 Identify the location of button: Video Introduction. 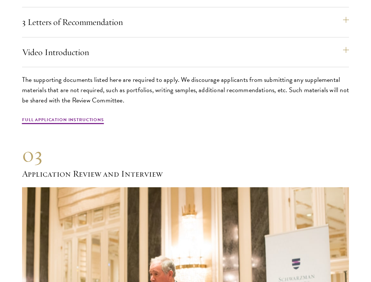
(185, 52).